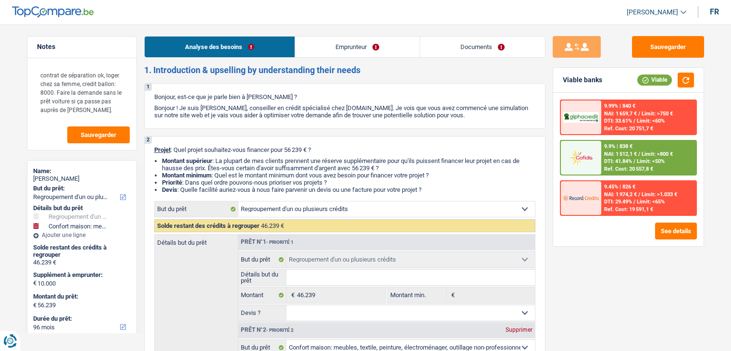  I want to click on span: - Priorité 1, so click(280, 242).